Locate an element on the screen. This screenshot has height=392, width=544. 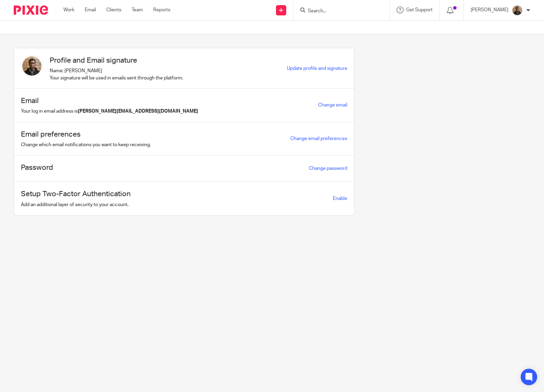
span: Get Support is located at coordinates (419, 10).